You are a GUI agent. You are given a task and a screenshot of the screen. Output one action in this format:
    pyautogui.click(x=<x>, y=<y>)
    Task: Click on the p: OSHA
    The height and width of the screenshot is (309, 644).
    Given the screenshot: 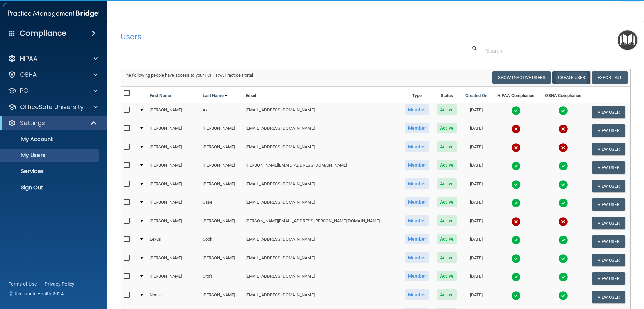 What is the action you would take?
    pyautogui.click(x=28, y=75)
    